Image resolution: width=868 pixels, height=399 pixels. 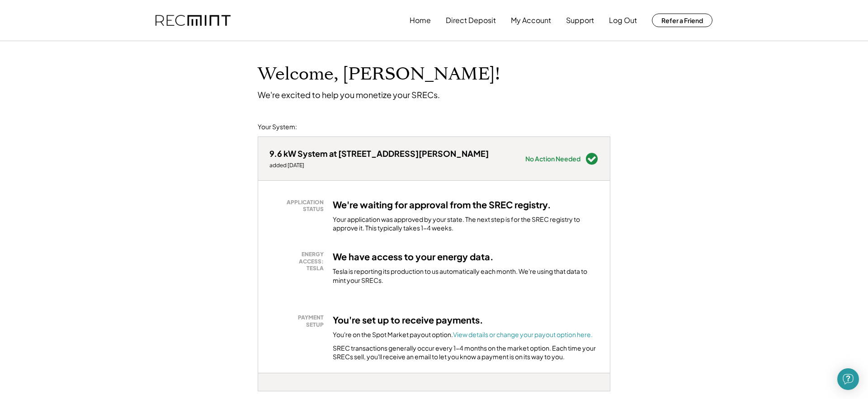 I want to click on div: Open Intercom Messenger, so click(x=848, y=379).